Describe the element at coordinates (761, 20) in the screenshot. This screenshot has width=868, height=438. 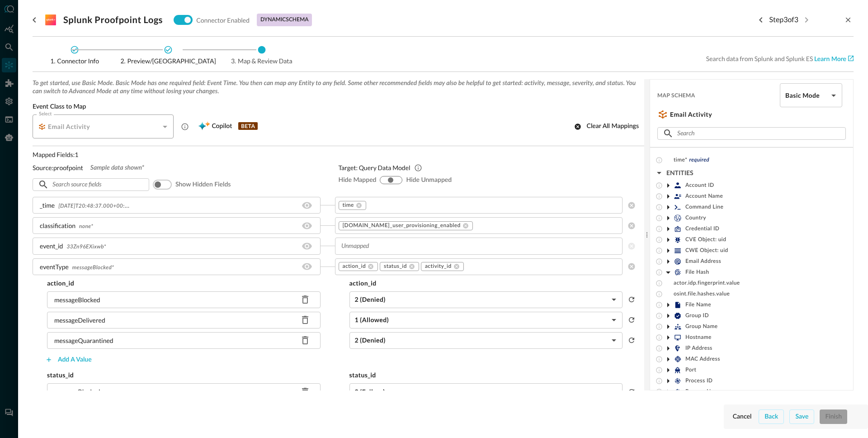
I see `button: Previous step` at that location.